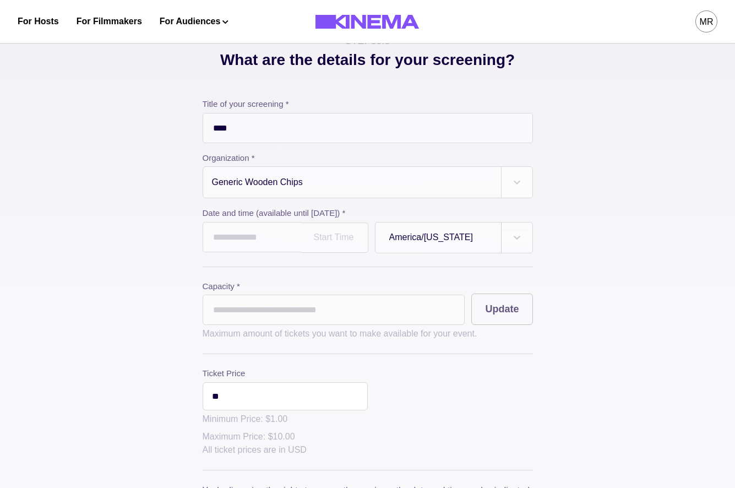  I want to click on label: Organization *, so click(365, 158).